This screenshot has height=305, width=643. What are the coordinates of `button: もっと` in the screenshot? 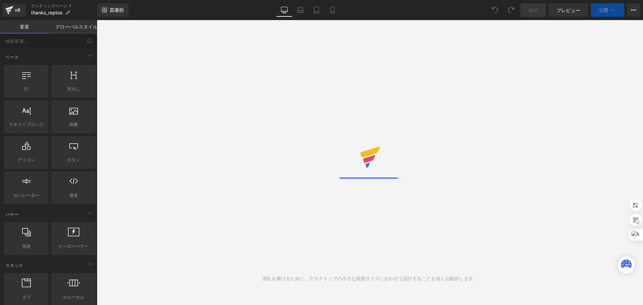 It's located at (634, 10).